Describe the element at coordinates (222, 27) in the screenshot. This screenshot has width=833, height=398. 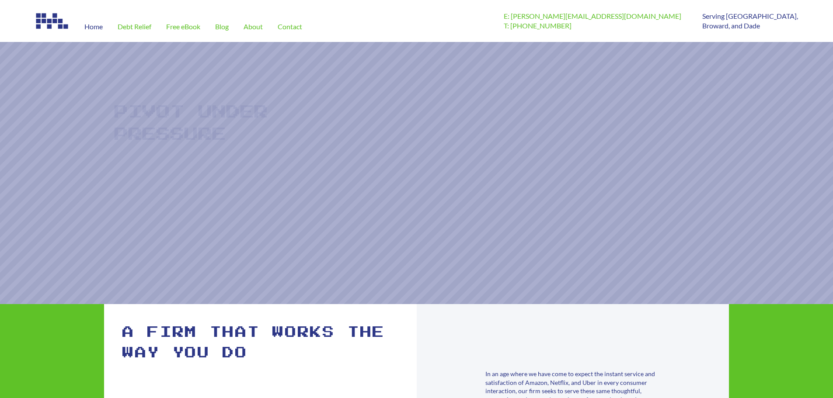
I see `span: Blog` at that location.